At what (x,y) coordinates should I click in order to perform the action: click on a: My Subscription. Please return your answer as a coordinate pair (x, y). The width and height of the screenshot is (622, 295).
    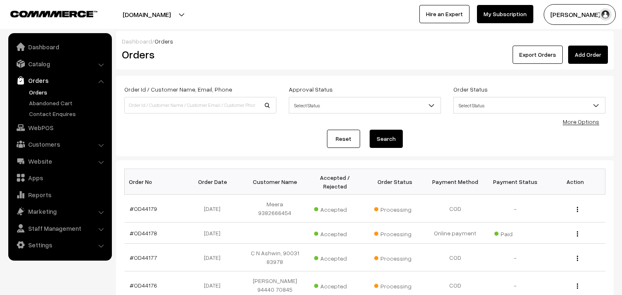
    Looking at the image, I should click on (505, 14).